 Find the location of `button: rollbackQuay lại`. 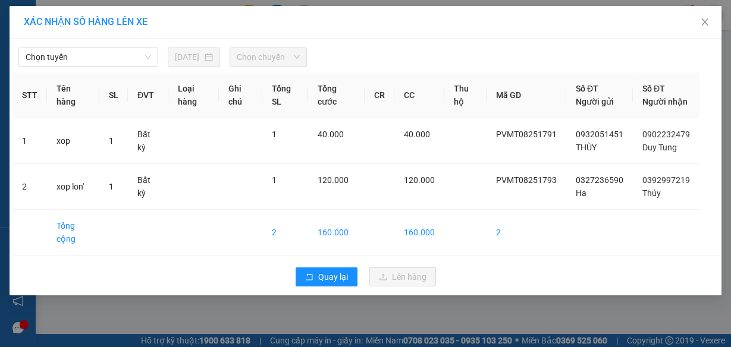

button: rollbackQuay lại is located at coordinates (326, 277).